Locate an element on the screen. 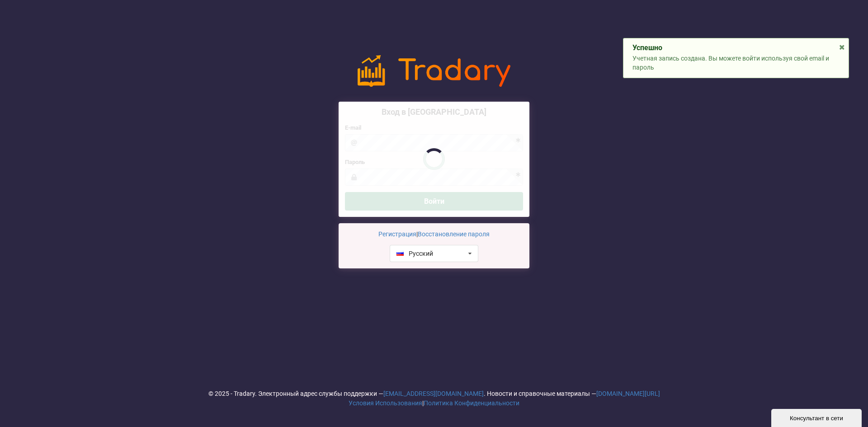 The width and height of the screenshot is (868, 427). a: Политика Конфиденциальности is located at coordinates (472, 404).